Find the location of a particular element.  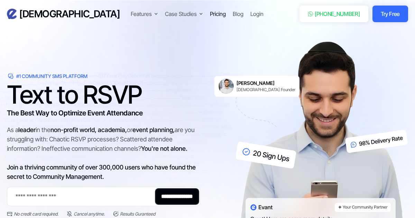

a: Try Free is located at coordinates (390, 14).